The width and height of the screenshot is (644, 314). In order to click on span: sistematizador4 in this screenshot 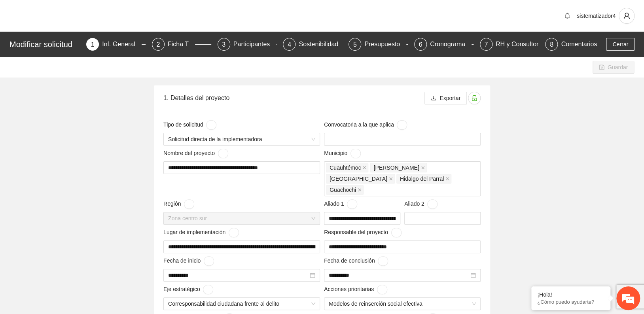, I will do `click(596, 16)`.